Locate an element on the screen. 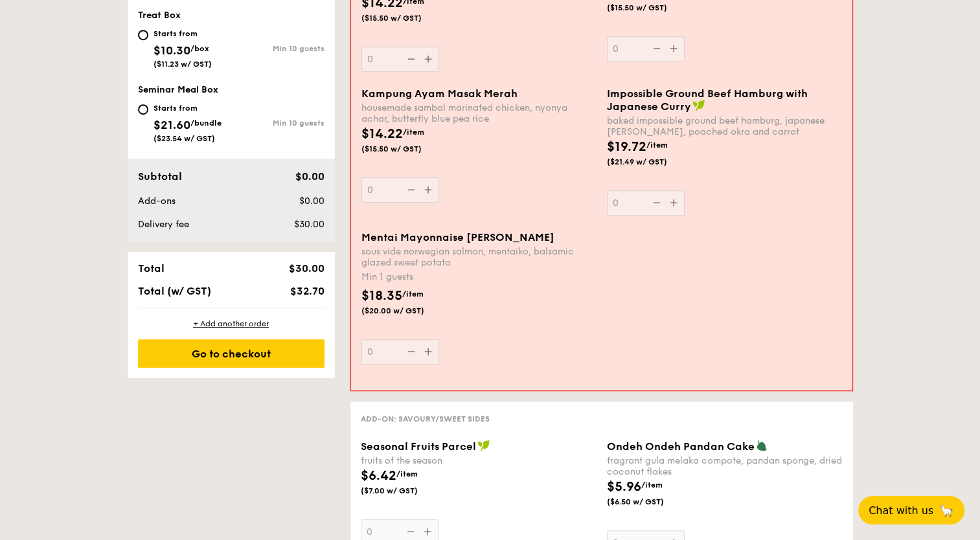 The image size is (980, 540). div: Min 1 guests is located at coordinates (478, 277).